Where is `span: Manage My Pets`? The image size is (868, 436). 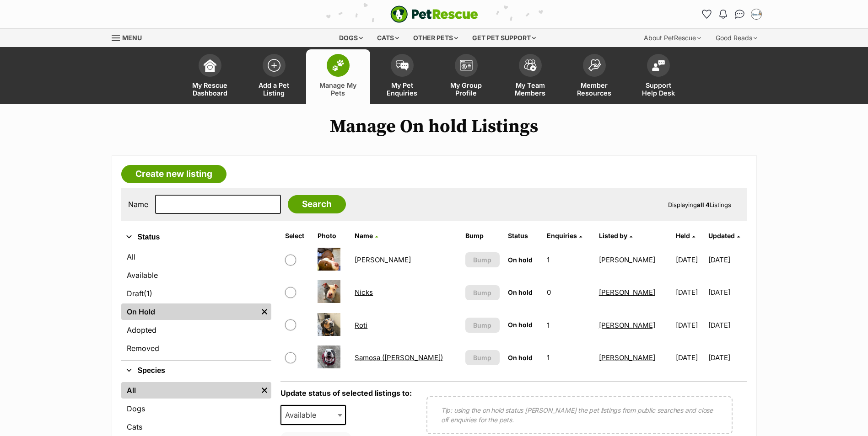 span: Manage My Pets is located at coordinates (338, 89).